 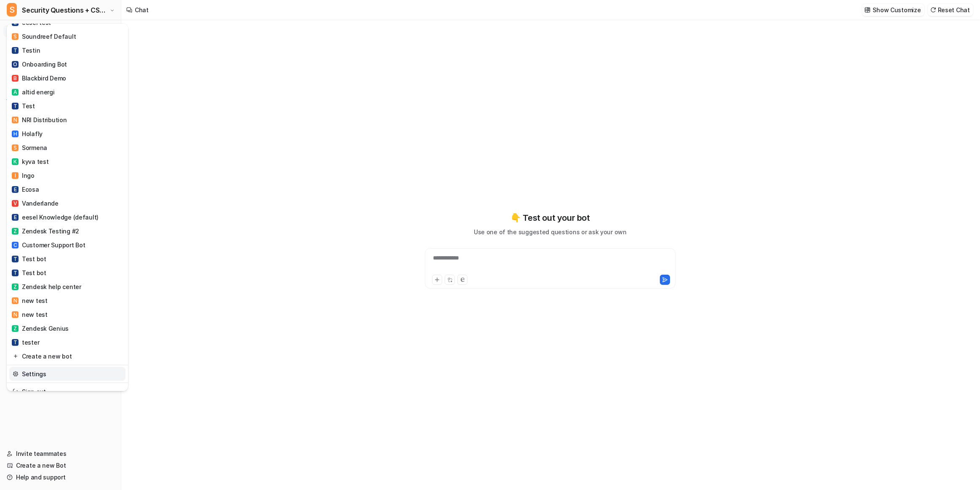 I want to click on div: Vanderlande, so click(x=35, y=203).